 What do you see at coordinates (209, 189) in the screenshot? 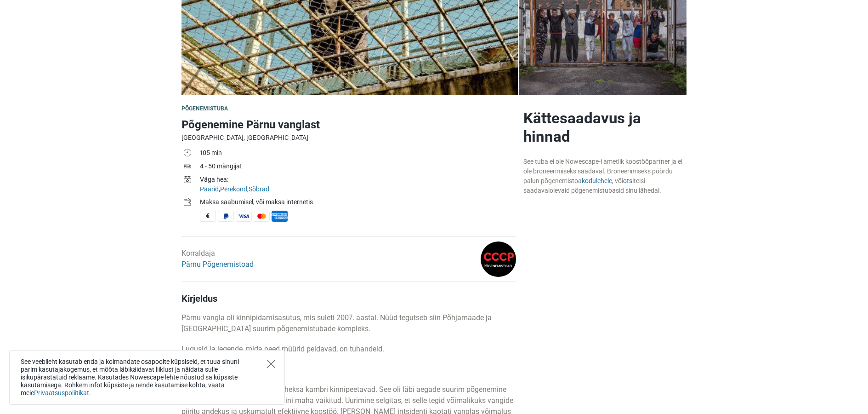
I see `a: Paarid` at bounding box center [209, 189].